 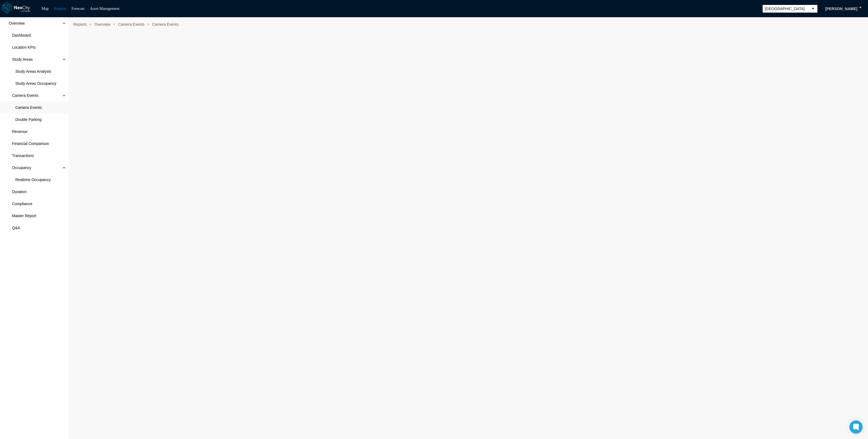 What do you see at coordinates (24, 47) in the screenshot?
I see `span: Location KPIs` at bounding box center [24, 47].